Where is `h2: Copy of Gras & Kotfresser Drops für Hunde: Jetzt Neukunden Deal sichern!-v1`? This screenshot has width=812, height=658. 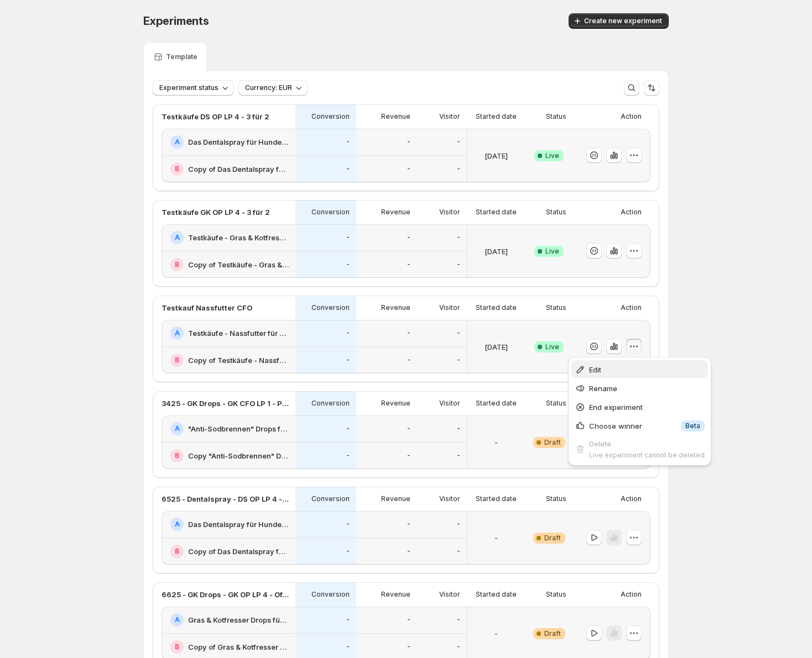
h2: Copy of Gras & Kotfresser Drops für Hunde: Jetzt Neukunden Deal sichern!-v1 is located at coordinates (238, 647).